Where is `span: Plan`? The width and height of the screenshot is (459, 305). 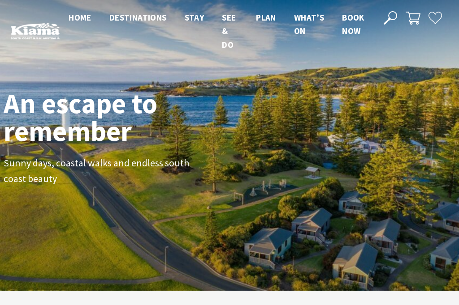 span: Plan is located at coordinates (266, 17).